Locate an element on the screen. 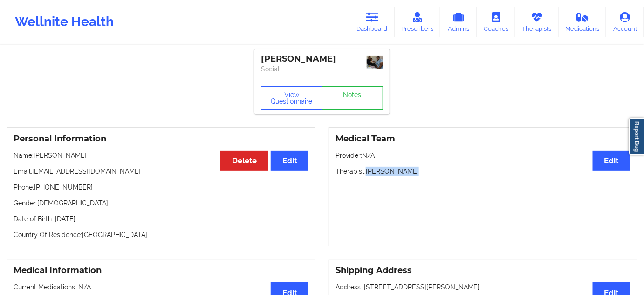 This screenshot has width=644, height=295. img: f32dbf41-20c7-4ab1-bd78-b5efc4e047f6_0f8efcc5-d3bd-4a1d-95f1-a86a9513d41b1000029181.jpg is located at coordinates (375, 62).